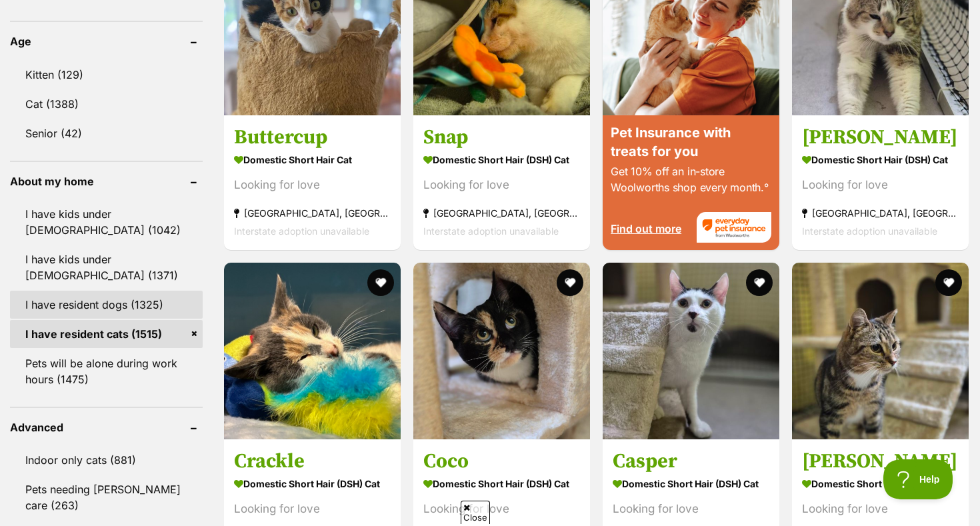 The image size is (980, 526). What do you see at coordinates (106, 75) in the screenshot?
I see `a: Kitten (129)` at bounding box center [106, 75].